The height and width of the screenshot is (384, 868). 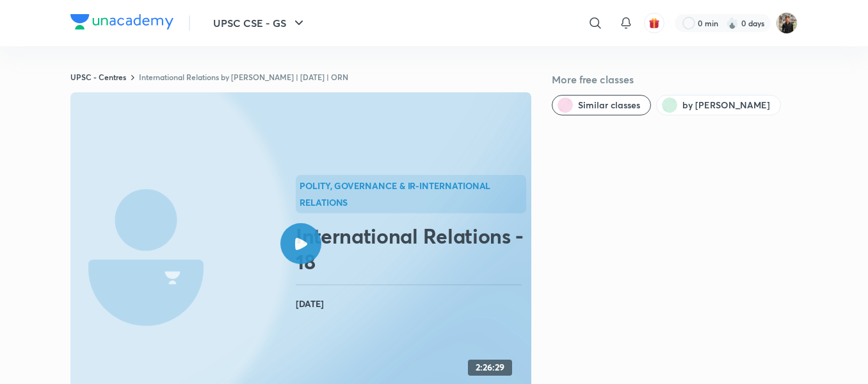 What do you see at coordinates (733, 23) in the screenshot?
I see `img: streak` at bounding box center [733, 23].